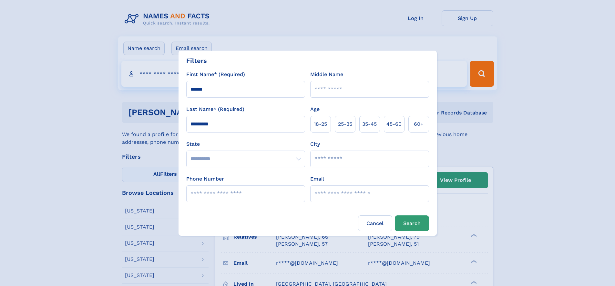 This screenshot has height=286, width=615. Describe the element at coordinates (327, 75) in the screenshot. I see `label: Middle Name` at that location.